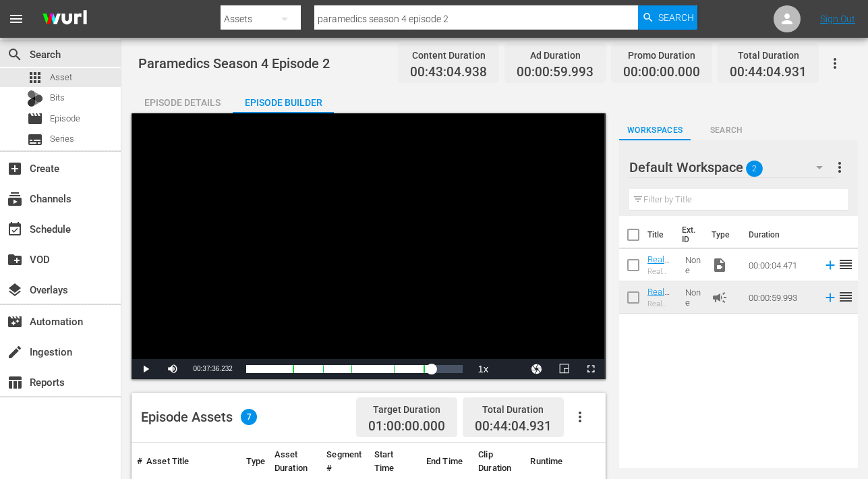 This screenshot has height=479, width=868. Describe the element at coordinates (283, 102) in the screenshot. I see `div: Episode Builder` at that location.